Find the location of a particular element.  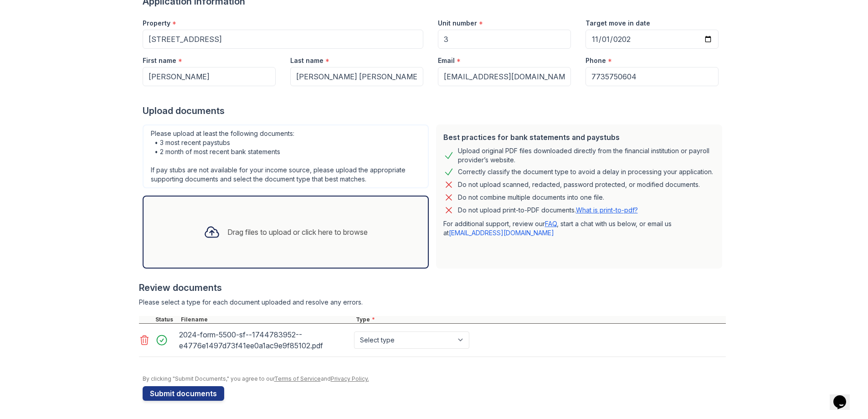

label: Phone is located at coordinates (596, 61).